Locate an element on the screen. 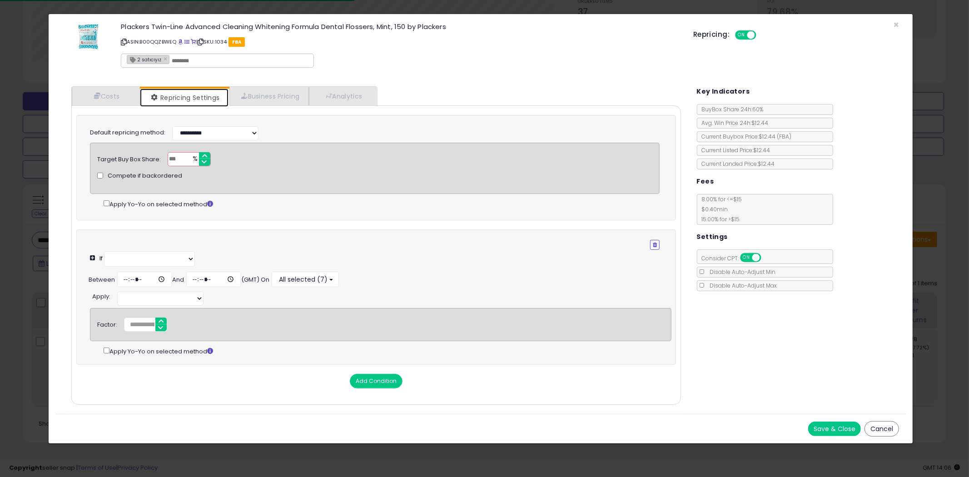  span: $0.40 min is located at coordinates (713, 209).